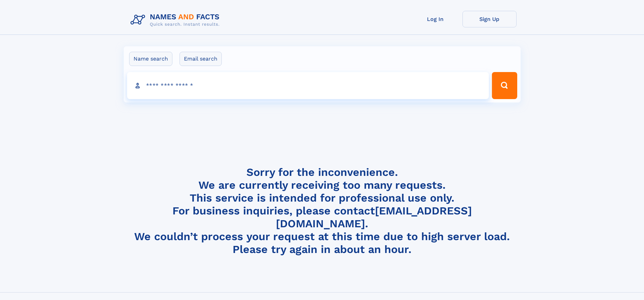  I want to click on input: search input, so click(308, 86).